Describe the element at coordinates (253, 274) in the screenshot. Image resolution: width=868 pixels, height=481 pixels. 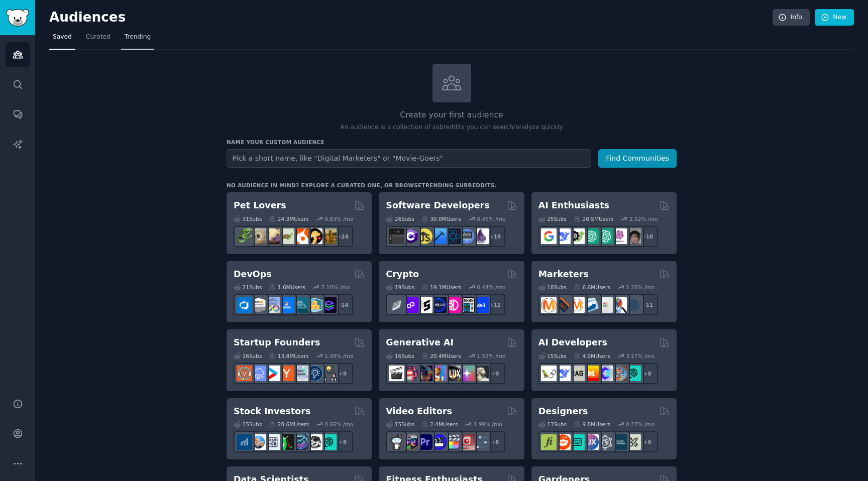
I see `h2: DevOps` at that location.